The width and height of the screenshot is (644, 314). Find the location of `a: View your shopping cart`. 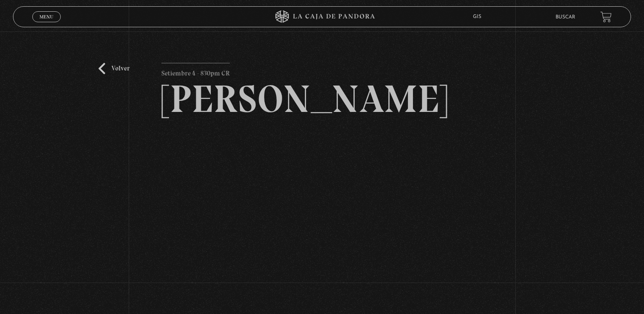

a: View your shopping cart is located at coordinates (606, 16).